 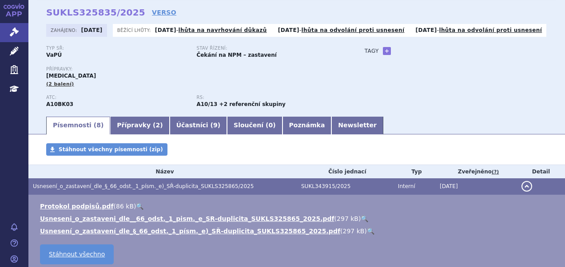 What do you see at coordinates (527, 187) in the screenshot?
I see `button: detail` at bounding box center [527, 187].